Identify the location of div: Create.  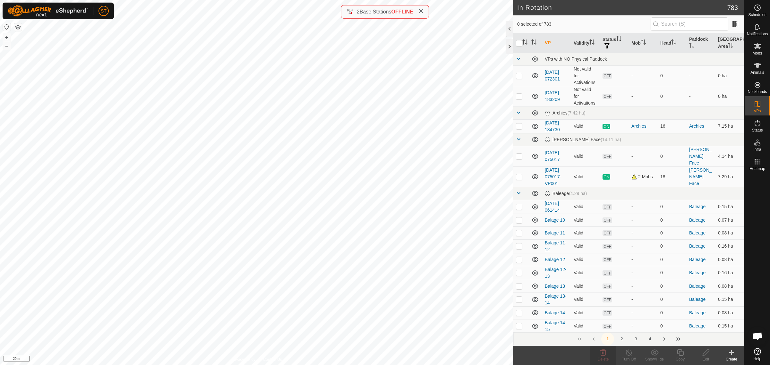
(732, 359).